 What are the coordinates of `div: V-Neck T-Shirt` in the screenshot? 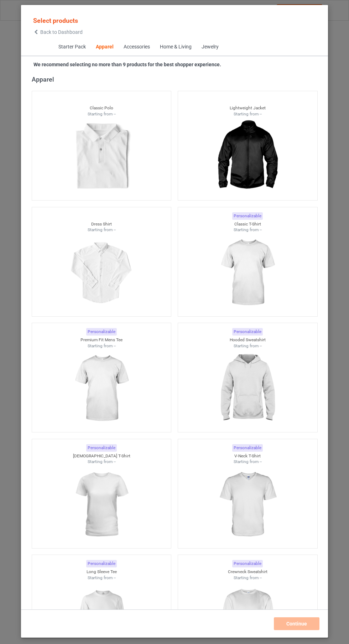 It's located at (248, 456).